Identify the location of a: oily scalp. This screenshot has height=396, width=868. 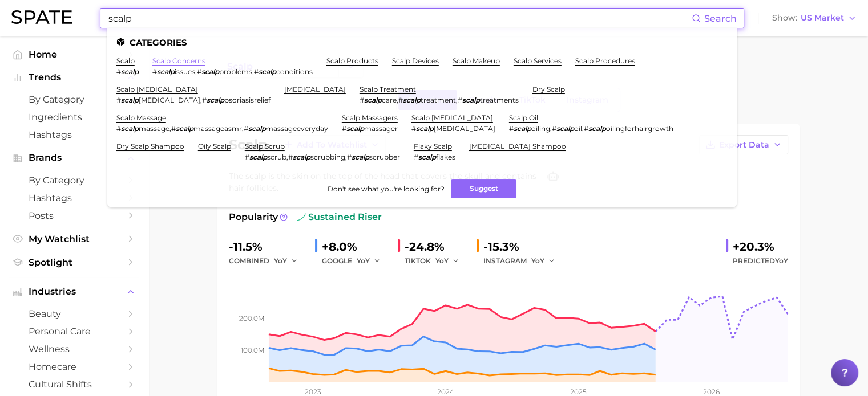
(215, 146).